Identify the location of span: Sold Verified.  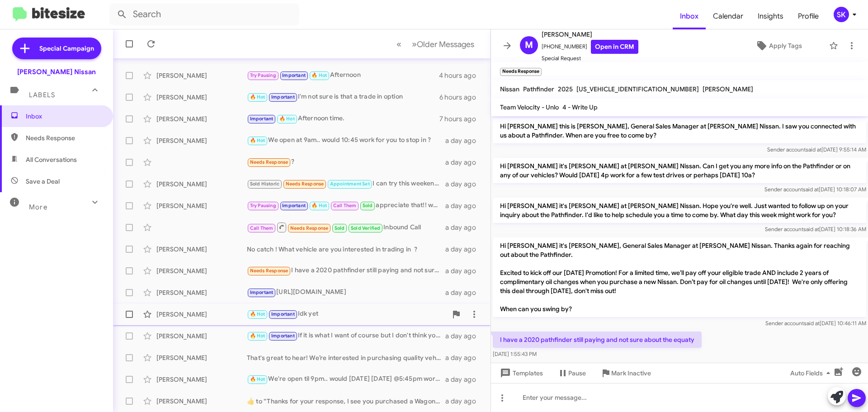
(365, 228).